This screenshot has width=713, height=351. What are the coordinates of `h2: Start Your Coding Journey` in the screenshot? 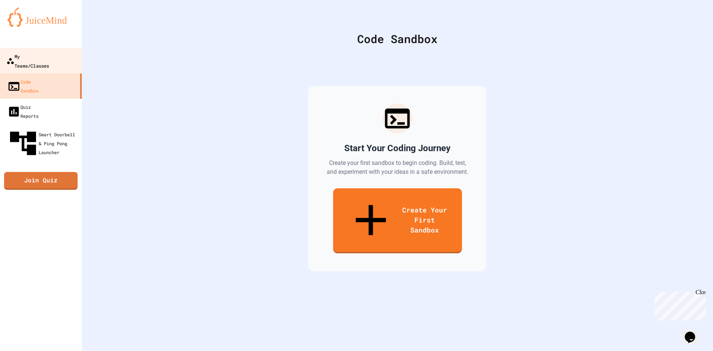 It's located at (397, 148).